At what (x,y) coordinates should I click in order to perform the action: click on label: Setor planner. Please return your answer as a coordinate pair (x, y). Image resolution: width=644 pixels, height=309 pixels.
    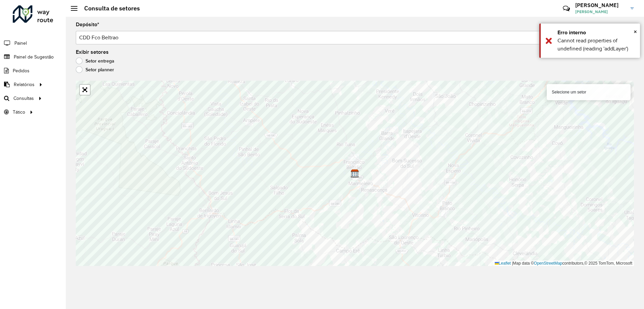
    Looking at the image, I should click on (95, 69).